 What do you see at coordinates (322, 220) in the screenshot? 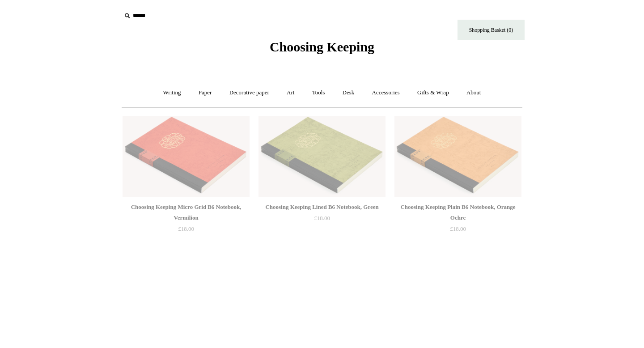
I see `a: Choosing Keeping Lined B6 Notebook, Green £18.00` at bounding box center [322, 220].